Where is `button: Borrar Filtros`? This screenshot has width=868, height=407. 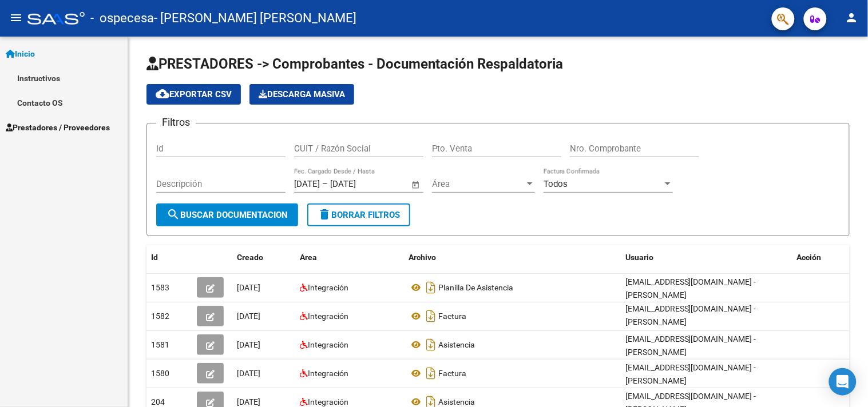 button: Borrar Filtros is located at coordinates (359, 215).